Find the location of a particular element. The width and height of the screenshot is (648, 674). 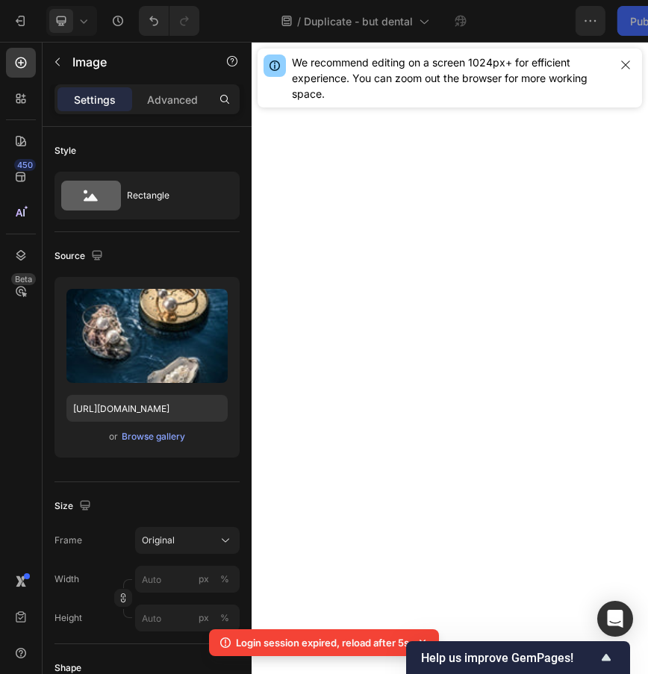

span: or is located at coordinates (113, 437).